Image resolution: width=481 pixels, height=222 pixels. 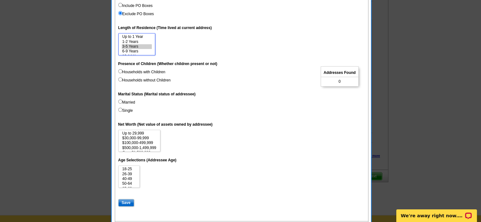 I want to click on label: Age Selections (Addressee Age), so click(x=147, y=160).